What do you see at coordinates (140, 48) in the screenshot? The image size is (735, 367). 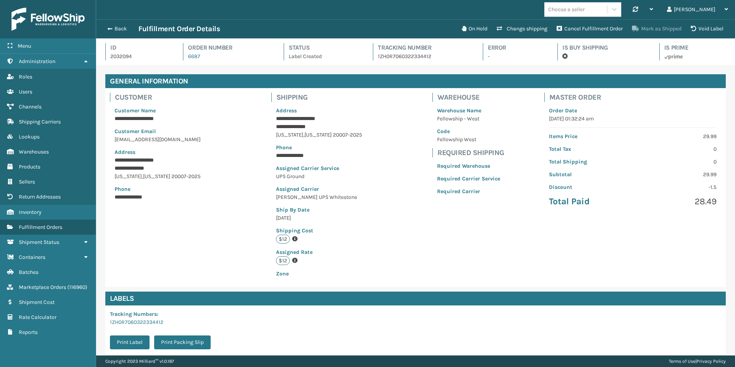 I see `h4: Id` at bounding box center [140, 48].